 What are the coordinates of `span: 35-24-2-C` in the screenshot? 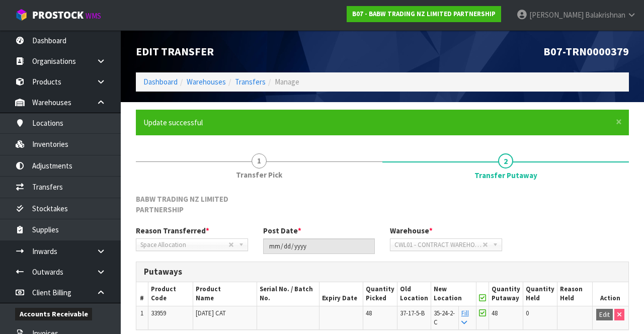 It's located at (444, 317).